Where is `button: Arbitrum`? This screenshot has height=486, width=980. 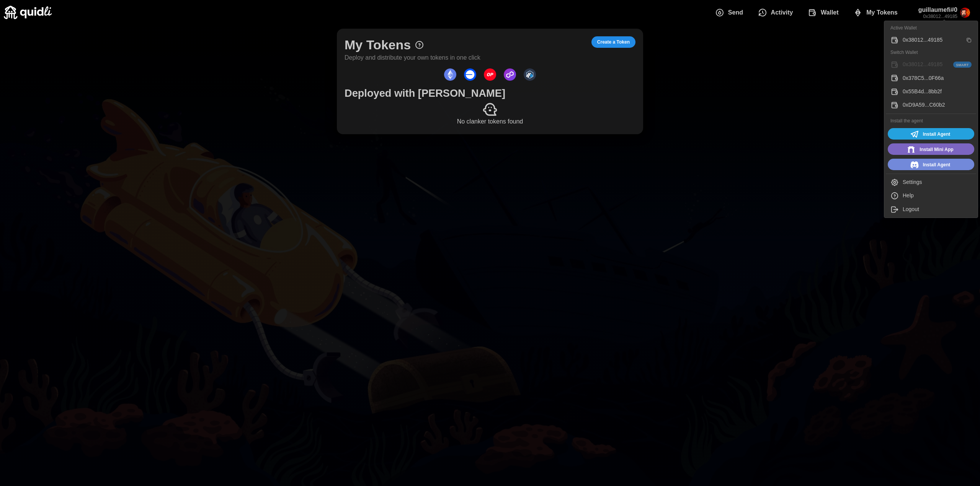 button: Arbitrum is located at coordinates (530, 74).